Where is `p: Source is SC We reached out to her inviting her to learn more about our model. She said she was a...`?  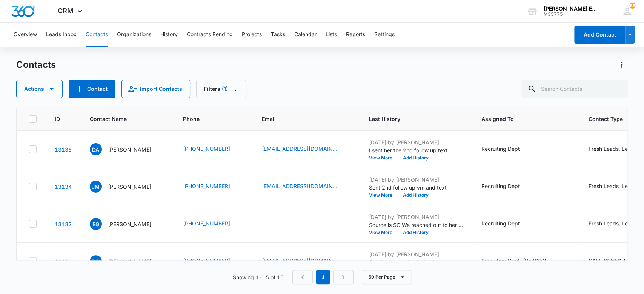
p: Source is SC We reached out to her inviting her to learn more about our model. She said she was a... is located at coordinates (416, 225).